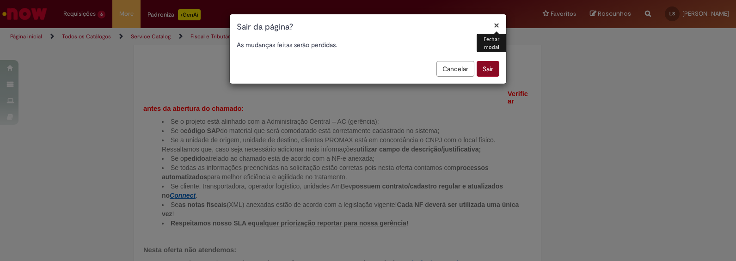 Image resolution: width=736 pixels, height=261 pixels. I want to click on button: Sair, so click(488, 69).